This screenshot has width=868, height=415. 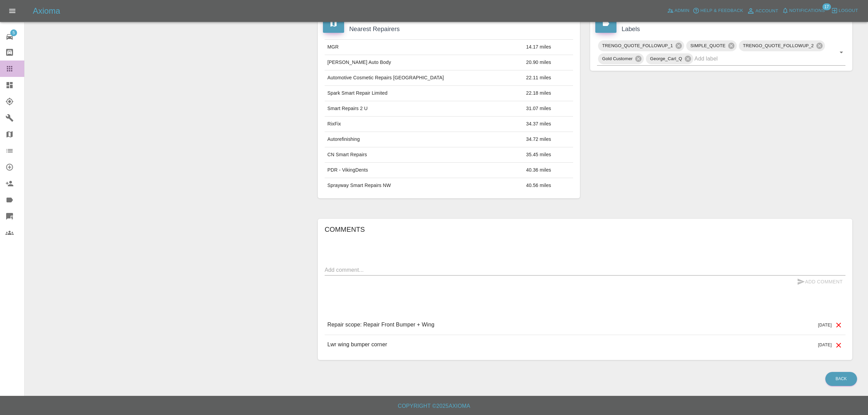 What do you see at coordinates (13, 33) in the screenshot?
I see `span: 5` at bounding box center [13, 33].